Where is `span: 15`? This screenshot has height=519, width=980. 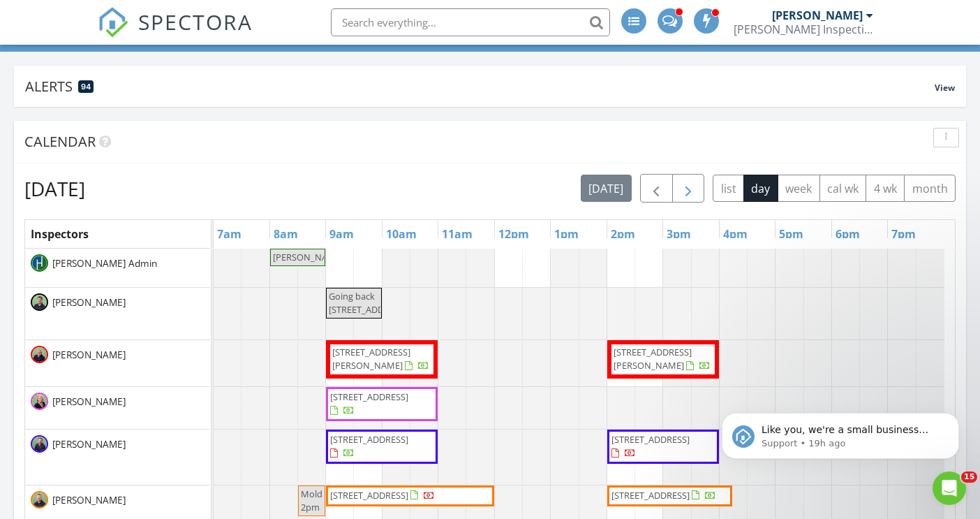
span: 15 is located at coordinates (969, 476).